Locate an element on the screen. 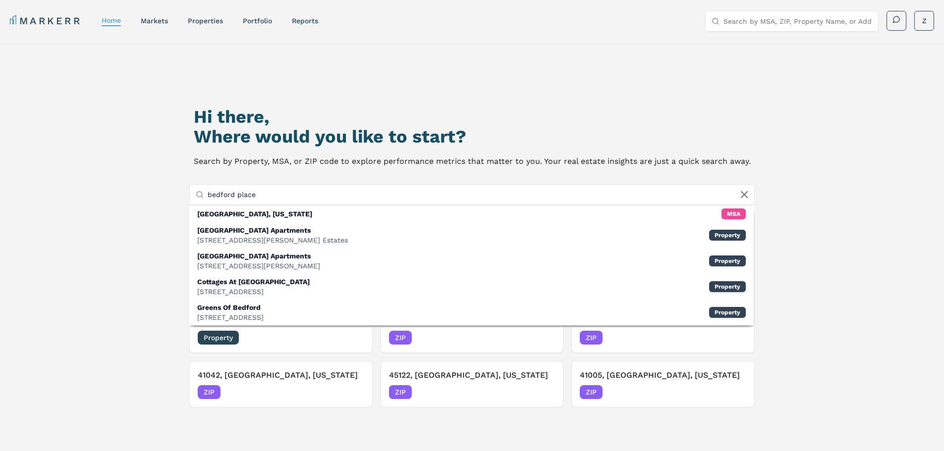 This screenshot has width=944, height=451. a: reports is located at coordinates (305, 21).